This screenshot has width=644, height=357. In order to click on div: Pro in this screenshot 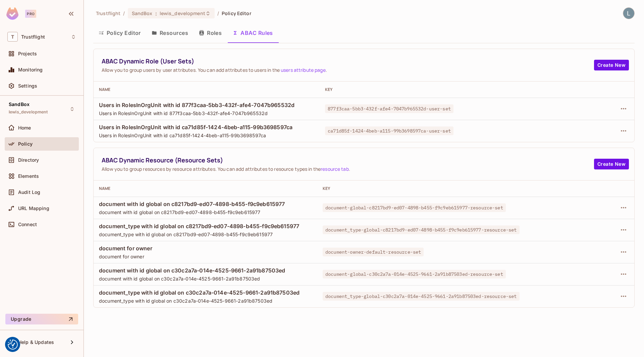, I will do `click(31, 14)`.